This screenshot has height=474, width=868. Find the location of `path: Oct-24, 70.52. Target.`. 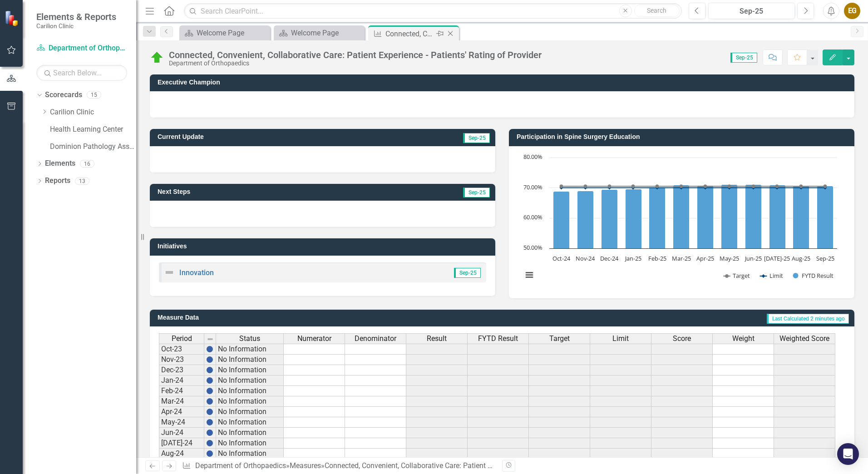

path: Oct-24, 70.52. Target. is located at coordinates (562, 186).